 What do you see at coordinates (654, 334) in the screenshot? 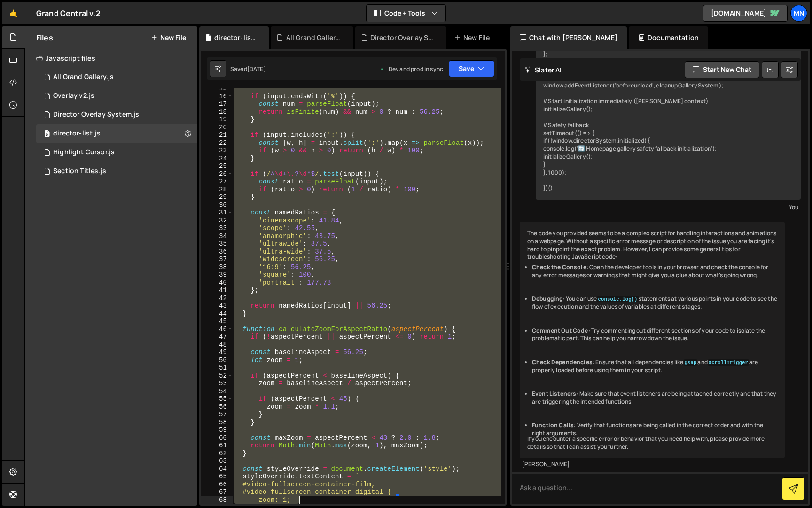
I see `li: : Try commenting out different sections of your code to isolate the problematic part. This can he...` at bounding box center [654, 334].